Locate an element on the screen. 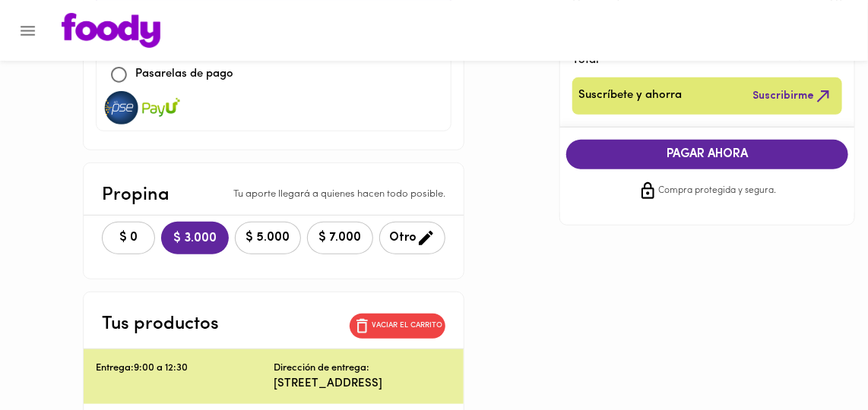 The height and width of the screenshot is (410, 868). button: $ 7.000 is located at coordinates (340, 238).